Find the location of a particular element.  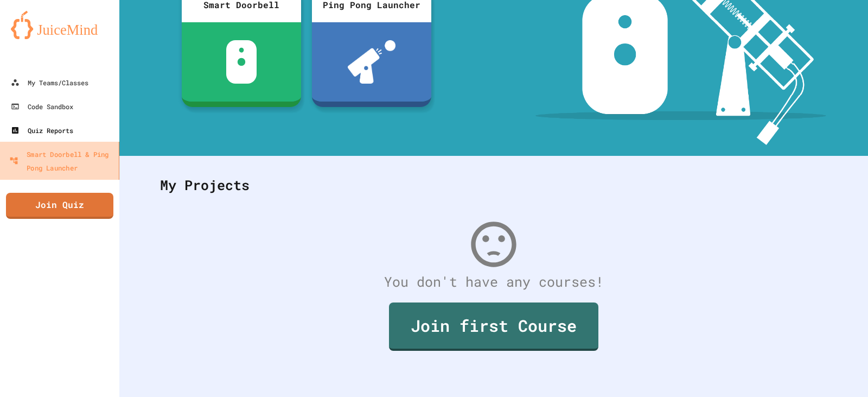

div: My Projects is located at coordinates (494, 185).